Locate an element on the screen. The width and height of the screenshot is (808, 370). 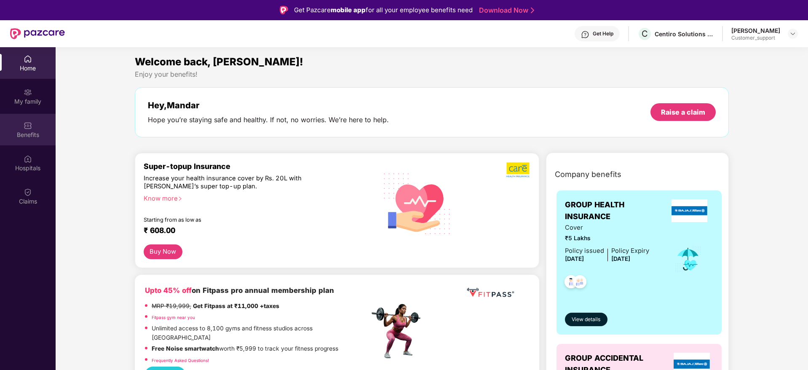
img: svg+xml;base64,PHN2ZyBpZD0iQ2xhaW0iIHhtbG5zPSJodHRwOi8vd3d3LnczLm9yZy8yMDAwL3N2ZyIgd2lkdGg9IjIwIi... is located at coordinates (28, 192).